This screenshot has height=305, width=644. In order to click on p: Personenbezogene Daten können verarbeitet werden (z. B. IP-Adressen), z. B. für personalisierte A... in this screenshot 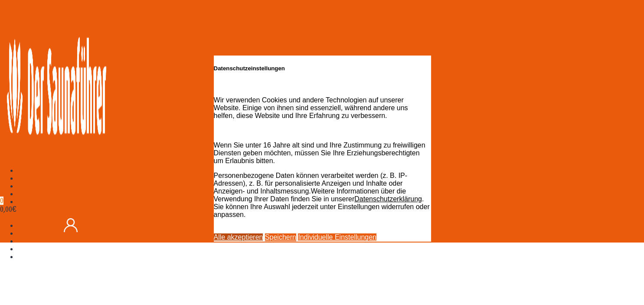, I will do `click(322, 195)`.